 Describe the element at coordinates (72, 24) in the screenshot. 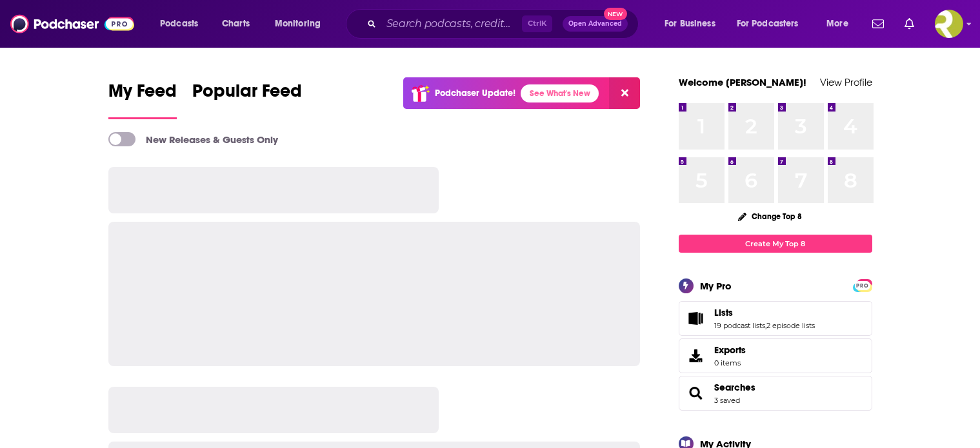

I see `img: Podchaser - Follow, Share and Rate Podcasts` at that location.